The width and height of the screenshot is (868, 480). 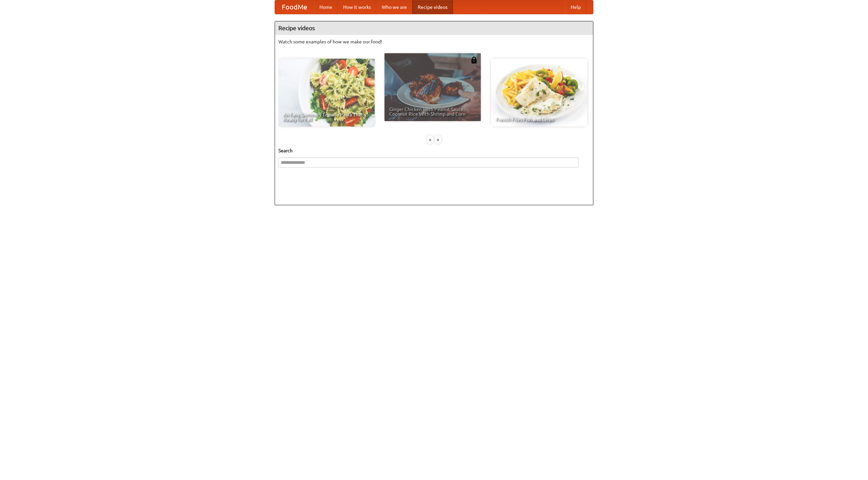 What do you see at coordinates (434, 42) in the screenshot?
I see `p: Watch some examples of how we make our food!` at bounding box center [434, 42].